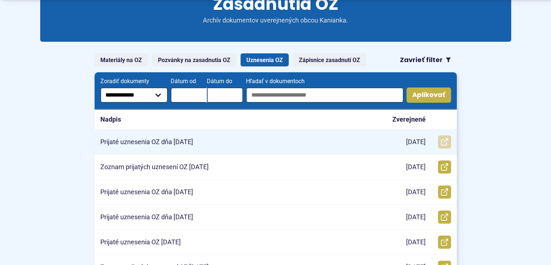 The image size is (551, 265). Describe the element at coordinates (189, 95) in the screenshot. I see `input: Dátum od` at that location.